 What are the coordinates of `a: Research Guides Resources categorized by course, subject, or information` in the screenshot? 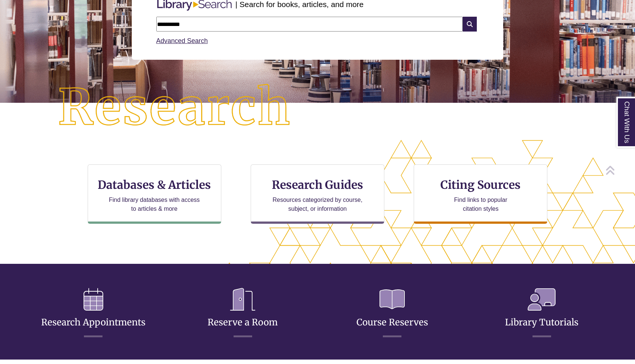 It's located at (318, 194).